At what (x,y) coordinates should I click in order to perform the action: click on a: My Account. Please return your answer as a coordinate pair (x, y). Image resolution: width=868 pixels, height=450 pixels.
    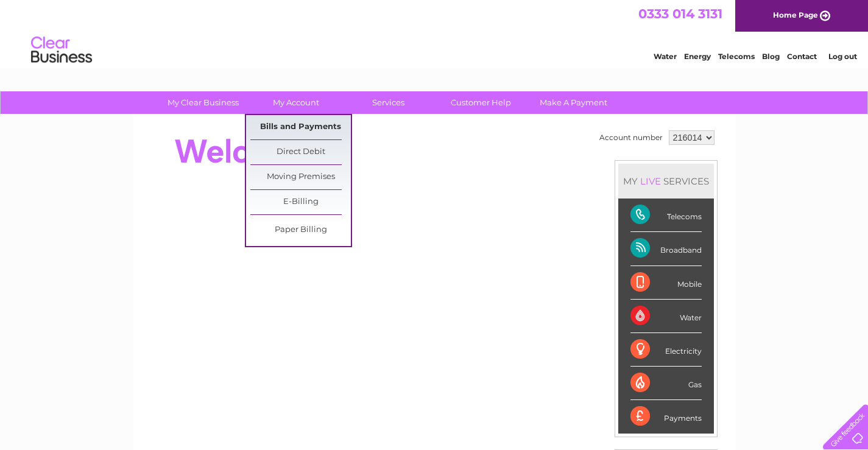
    Looking at the image, I should click on (296, 102).